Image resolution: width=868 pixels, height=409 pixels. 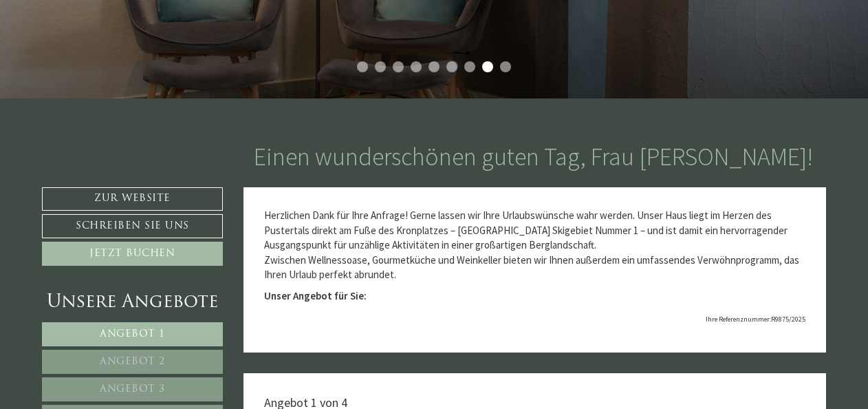 I want to click on div: Guten Tag, wie können wir Ihnen helfen?, so click(x=106, y=55).